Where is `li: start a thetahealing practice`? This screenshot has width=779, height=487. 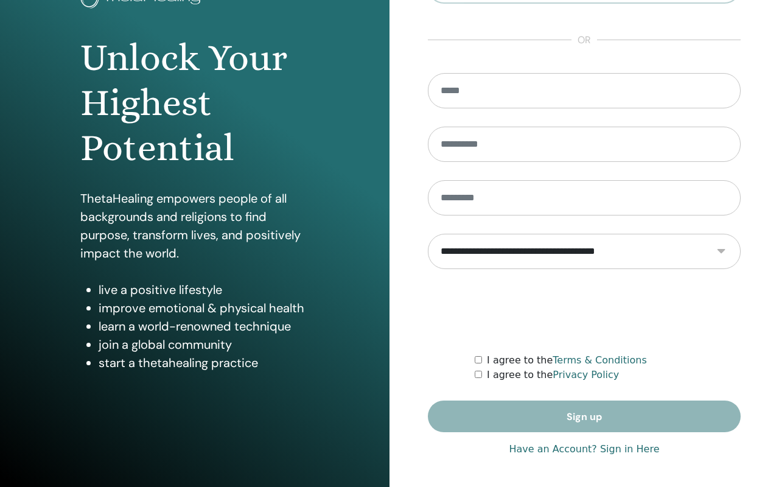
li: start a thetahealing practice is located at coordinates (204, 363).